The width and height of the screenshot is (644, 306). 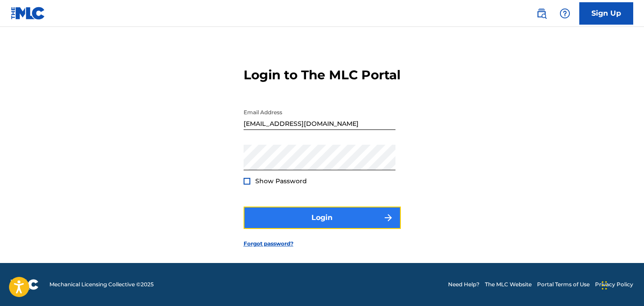 What do you see at coordinates (542, 14) in the screenshot?
I see `a: Public Search` at bounding box center [542, 14].